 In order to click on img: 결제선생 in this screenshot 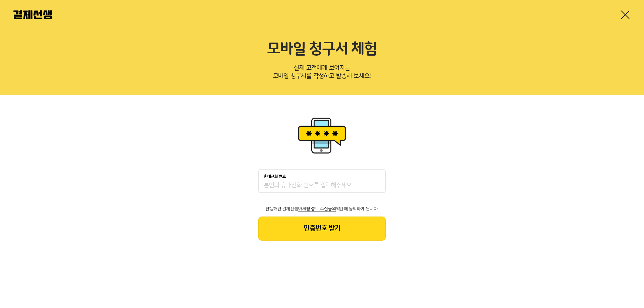, I will do `click(32, 15)`.